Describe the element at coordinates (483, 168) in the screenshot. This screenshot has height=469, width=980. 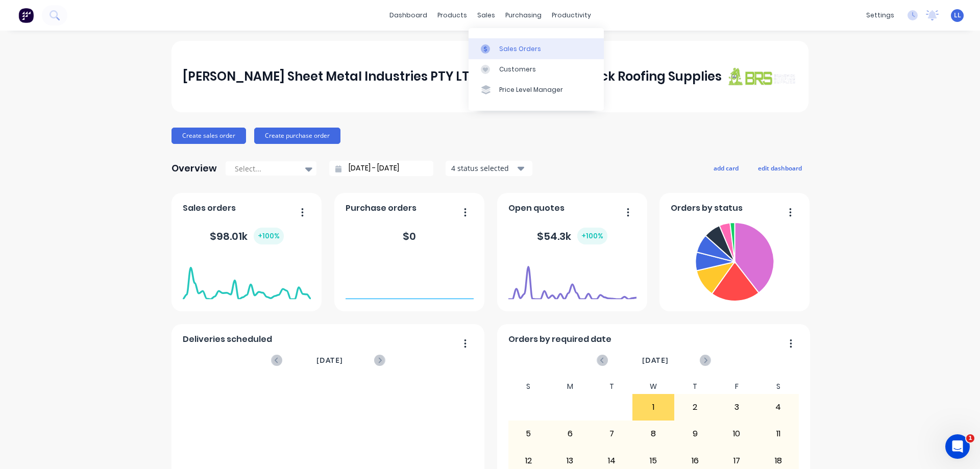
I see `div: 4 status selected` at that location.